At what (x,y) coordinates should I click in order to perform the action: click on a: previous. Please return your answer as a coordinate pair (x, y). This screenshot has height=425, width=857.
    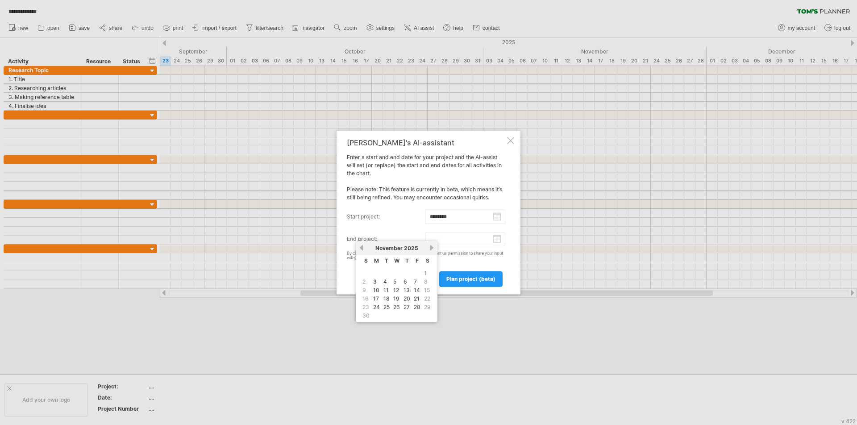
    Looking at the image, I should click on (361, 248).